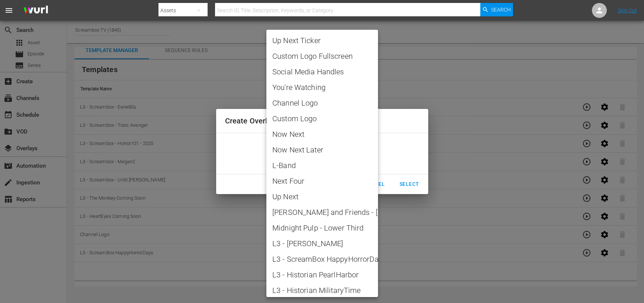 The image size is (644, 303). I want to click on span: Search, so click(500, 10).